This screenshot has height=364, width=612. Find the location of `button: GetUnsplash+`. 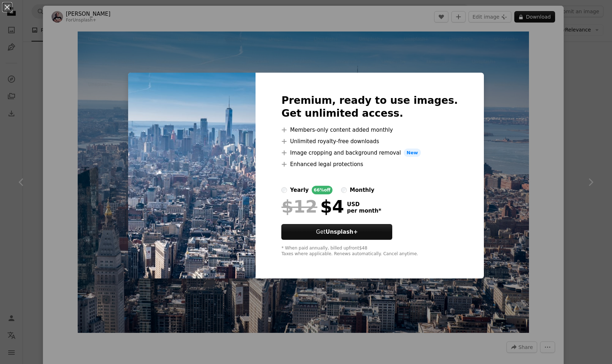

button: GetUnsplash+ is located at coordinates (337, 232).